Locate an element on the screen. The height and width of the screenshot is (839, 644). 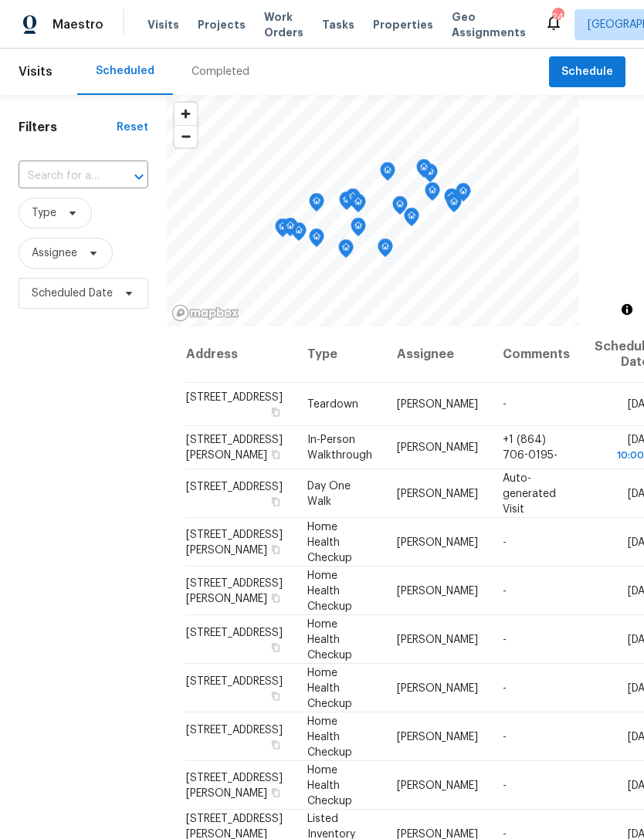
input: Search for an address... is located at coordinates (61, 176).